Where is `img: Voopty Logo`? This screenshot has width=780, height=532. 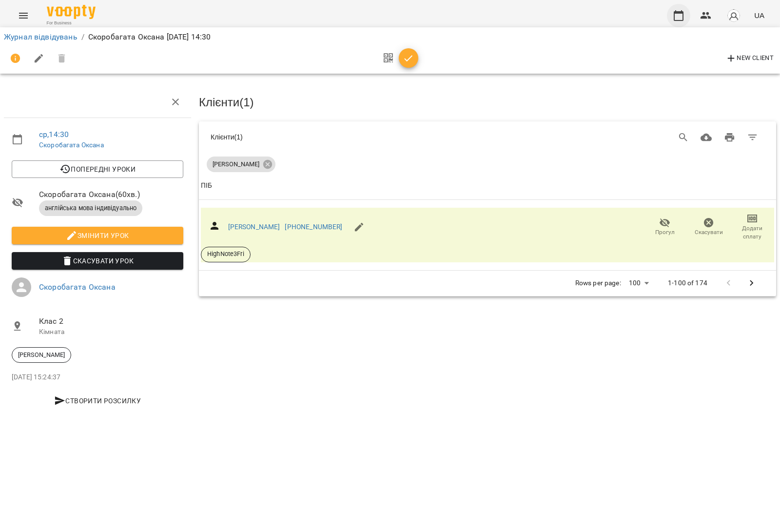
img: Voopty Logo is located at coordinates (72, 11).